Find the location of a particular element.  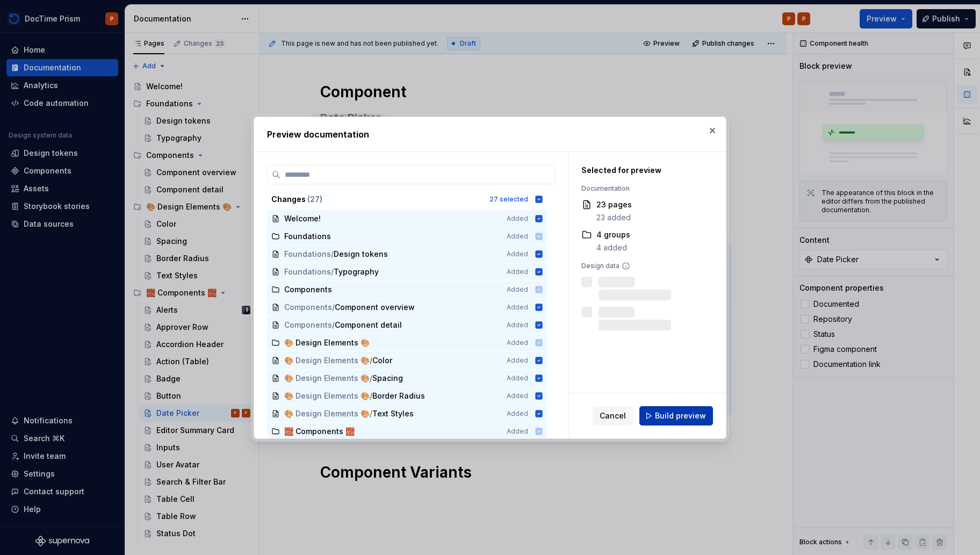

span: Component overview is located at coordinates (375, 308).